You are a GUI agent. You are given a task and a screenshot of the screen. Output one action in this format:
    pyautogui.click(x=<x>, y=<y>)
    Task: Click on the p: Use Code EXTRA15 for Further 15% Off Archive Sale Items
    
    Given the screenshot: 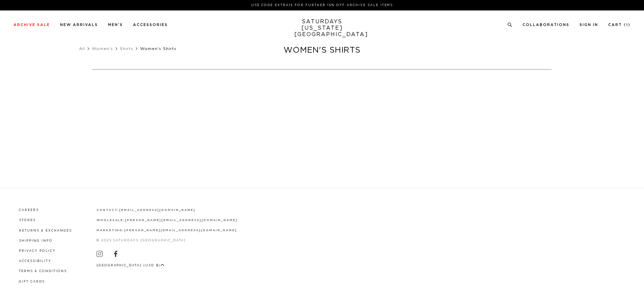 What is the action you would take?
    pyautogui.click(x=322, y=5)
    